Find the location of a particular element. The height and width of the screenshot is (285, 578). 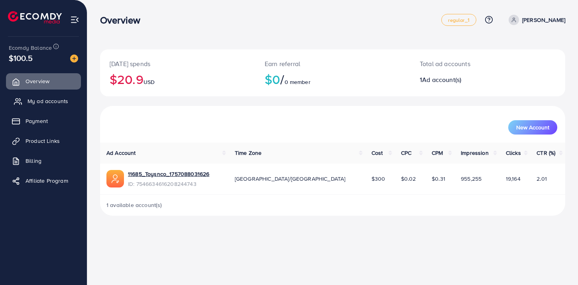

span: Affiliate Program is located at coordinates (47, 181).